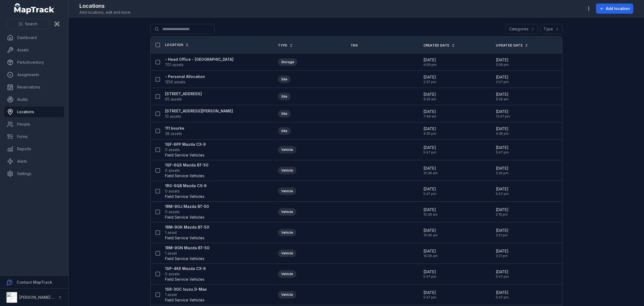 This screenshot has height=306, width=644. I want to click on a: Parts/Inventory, so click(34, 62).